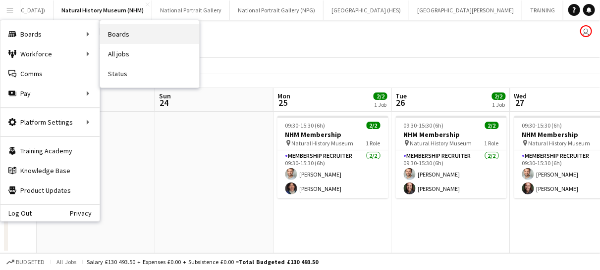 This screenshot has height=270, width=600. What do you see at coordinates (284, 96) in the screenshot?
I see `span: Mon` at bounding box center [284, 96].